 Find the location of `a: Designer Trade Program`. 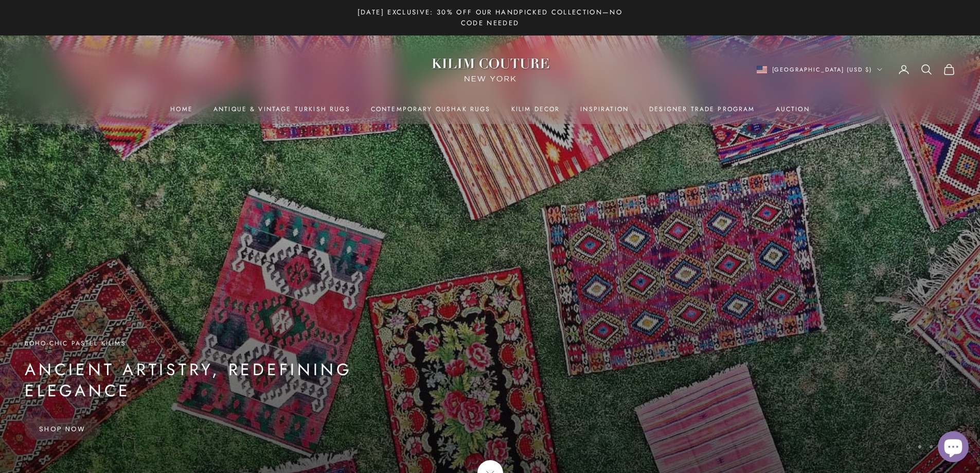

a: Designer Trade Program is located at coordinates (702, 109).